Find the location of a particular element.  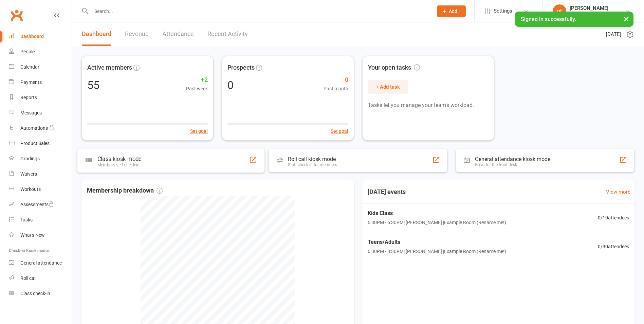

div: People is located at coordinates (28, 52).